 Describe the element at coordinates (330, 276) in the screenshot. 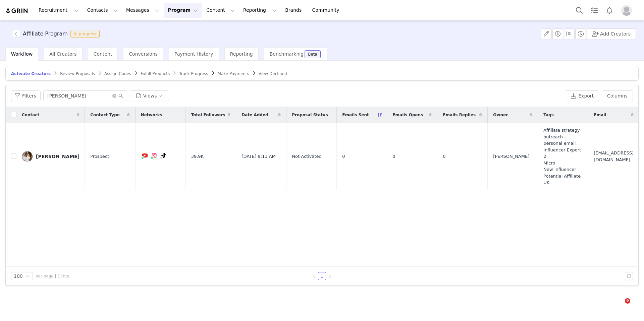

I see `li: Next Page` at that location.